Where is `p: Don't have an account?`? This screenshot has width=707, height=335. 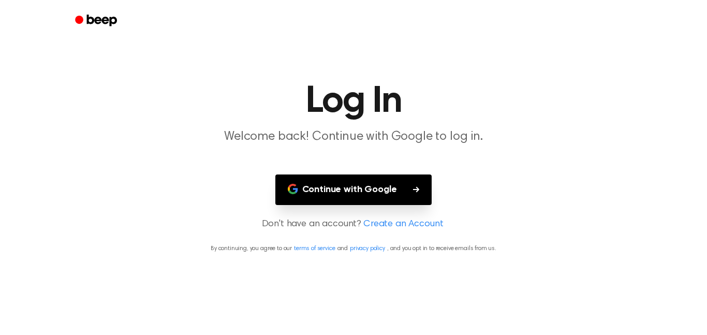
p: Don't have an account? is located at coordinates (353, 224).